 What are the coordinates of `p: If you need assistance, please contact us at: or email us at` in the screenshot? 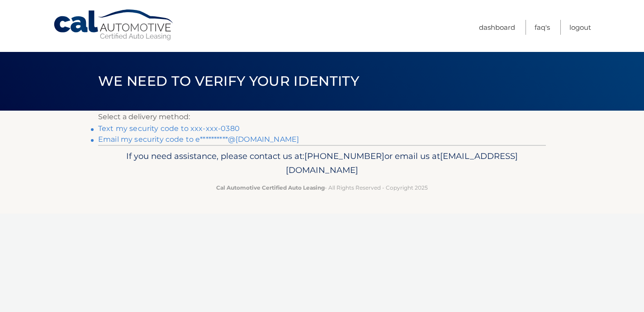 It's located at (322, 164).